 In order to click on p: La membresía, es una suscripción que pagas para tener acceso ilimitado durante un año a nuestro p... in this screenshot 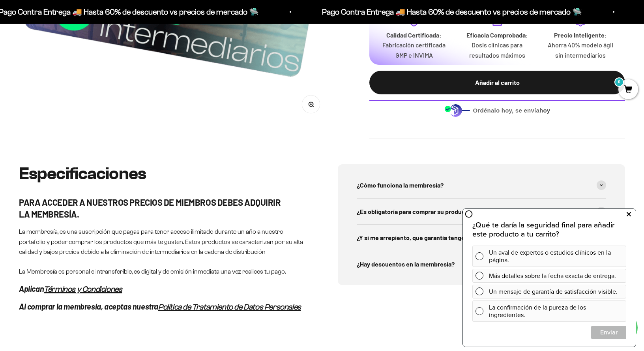, I will do `click(163, 241)`.